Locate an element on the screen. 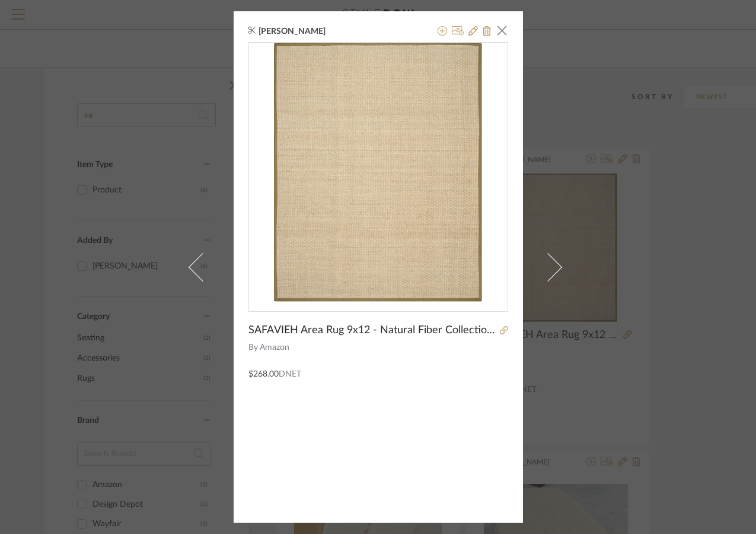 This screenshot has width=756, height=534. span: Amazon is located at coordinates (384, 347).